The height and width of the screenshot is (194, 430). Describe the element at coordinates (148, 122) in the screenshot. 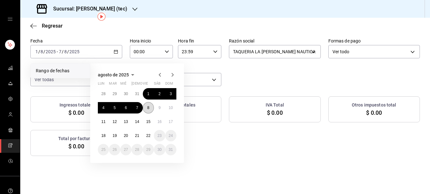

I see `abbr: 15 de agosto de 2025` at that location.